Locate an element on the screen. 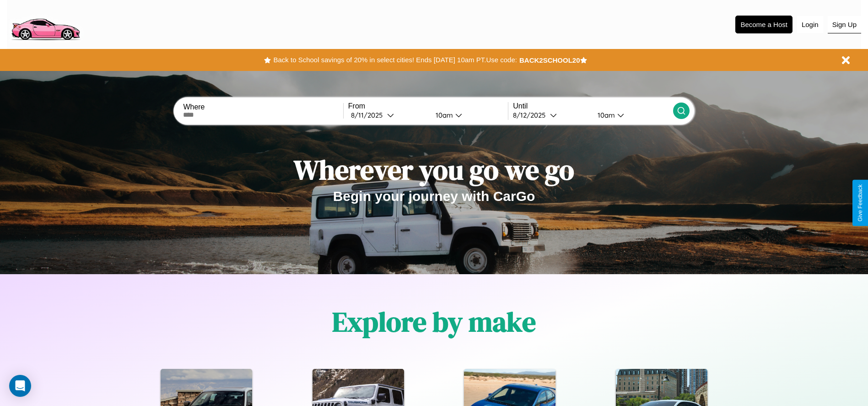 This screenshot has height=406, width=868. button: Sign Up is located at coordinates (844, 25).